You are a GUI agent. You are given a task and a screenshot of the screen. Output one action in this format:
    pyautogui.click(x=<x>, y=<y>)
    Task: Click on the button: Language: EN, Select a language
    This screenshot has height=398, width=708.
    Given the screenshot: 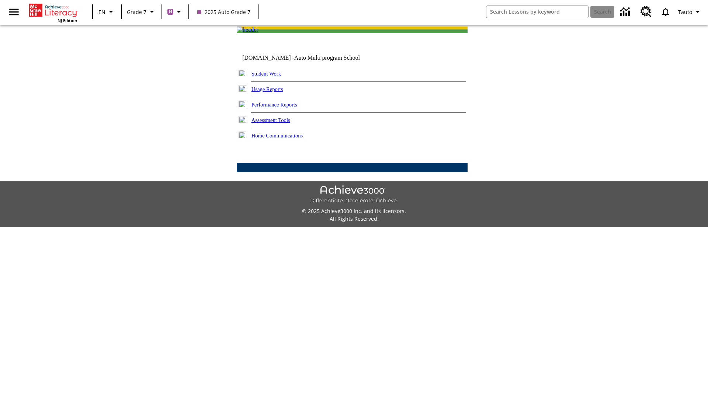 What is the action you would take?
    pyautogui.click(x=107, y=12)
    